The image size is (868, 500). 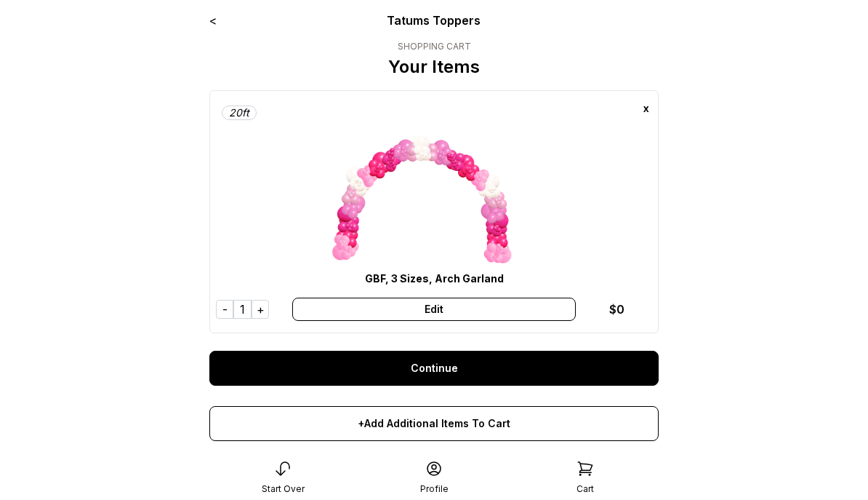 What do you see at coordinates (586, 489) in the screenshot?
I see `div: Cart` at bounding box center [586, 489].